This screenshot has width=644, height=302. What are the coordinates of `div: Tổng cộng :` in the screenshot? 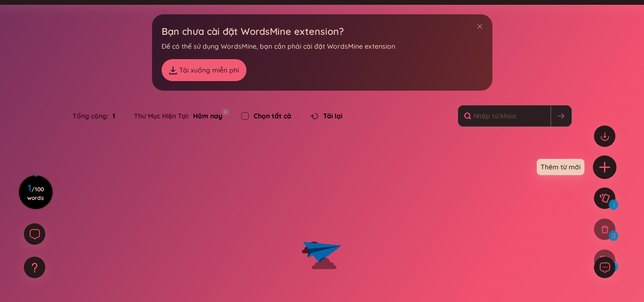 It's located at (98, 116).